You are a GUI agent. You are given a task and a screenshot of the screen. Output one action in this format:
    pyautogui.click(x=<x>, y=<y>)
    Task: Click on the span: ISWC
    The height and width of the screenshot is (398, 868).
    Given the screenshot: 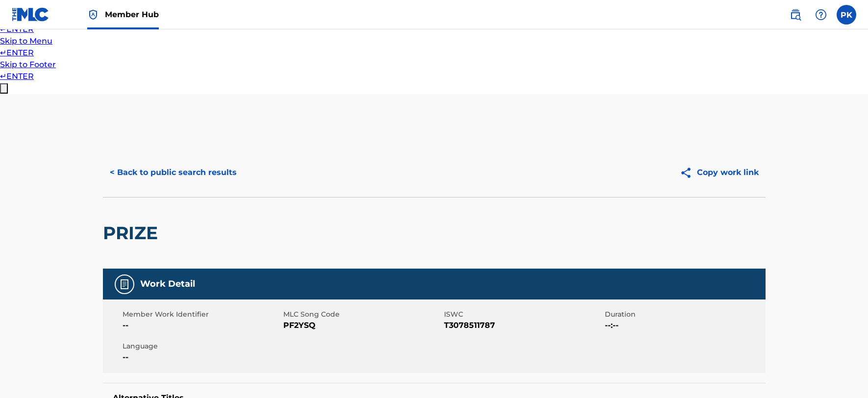 What is the action you would take?
    pyautogui.click(x=523, y=314)
    